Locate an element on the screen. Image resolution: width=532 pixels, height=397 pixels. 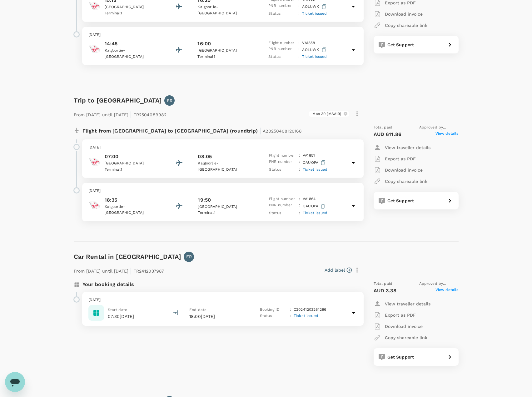
p: 08:05 is located at coordinates (205, 156).